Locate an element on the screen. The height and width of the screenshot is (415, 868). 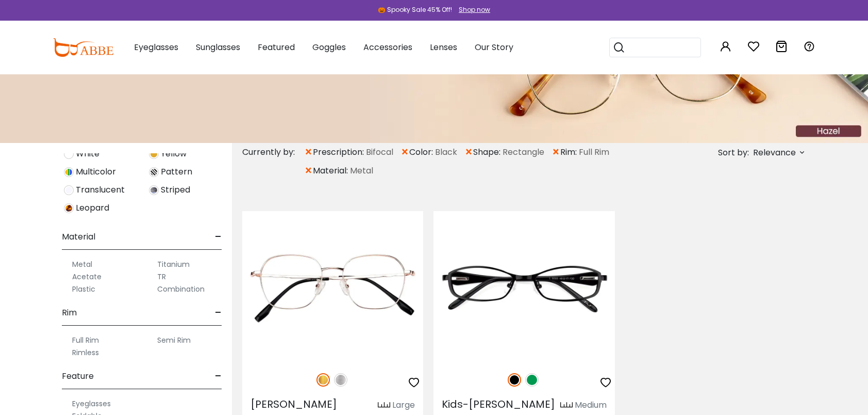
span: Metal is located at coordinates (361, 171).